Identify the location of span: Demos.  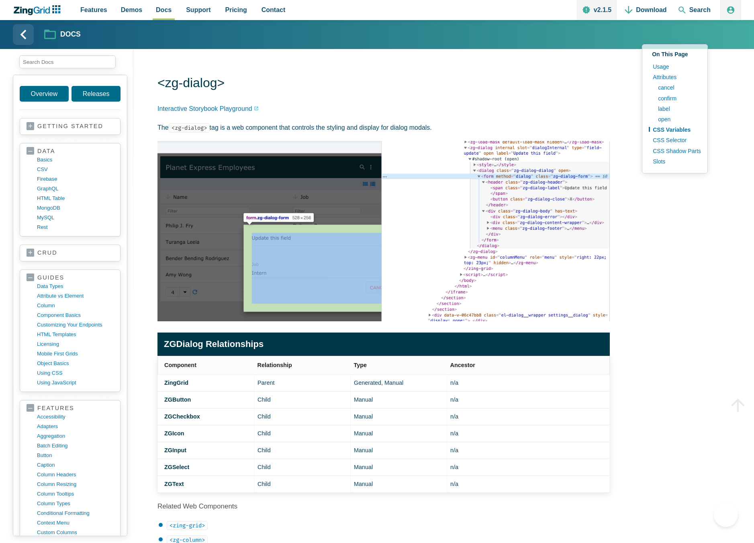
(131, 10).